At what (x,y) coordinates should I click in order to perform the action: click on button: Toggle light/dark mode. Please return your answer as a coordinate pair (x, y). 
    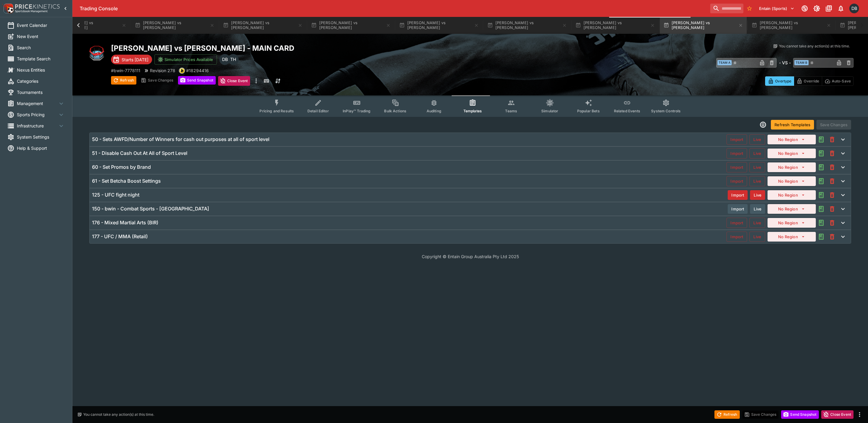
    Looking at the image, I should click on (816, 8).